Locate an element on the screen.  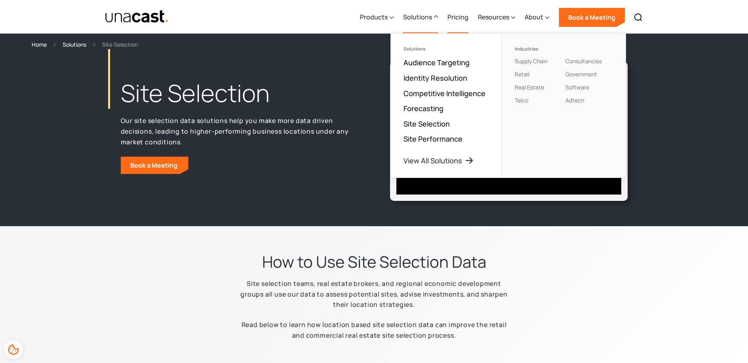
a: Forecasting is located at coordinates (423, 108).